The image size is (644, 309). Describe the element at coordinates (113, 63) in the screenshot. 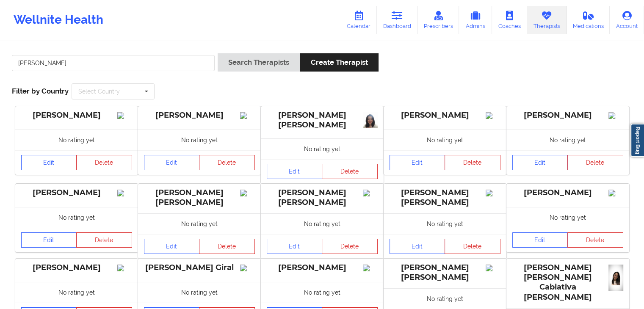

I see `input: Search Keywords` at that location.